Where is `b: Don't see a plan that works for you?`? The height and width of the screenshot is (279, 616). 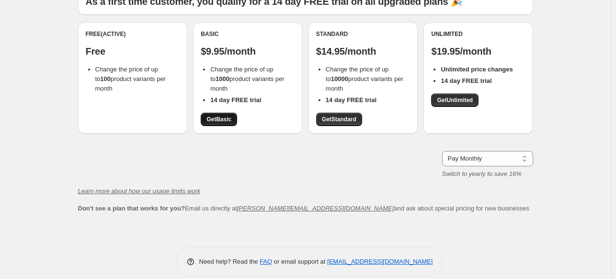 b: Don't see a plan that works for you? is located at coordinates (131, 208).